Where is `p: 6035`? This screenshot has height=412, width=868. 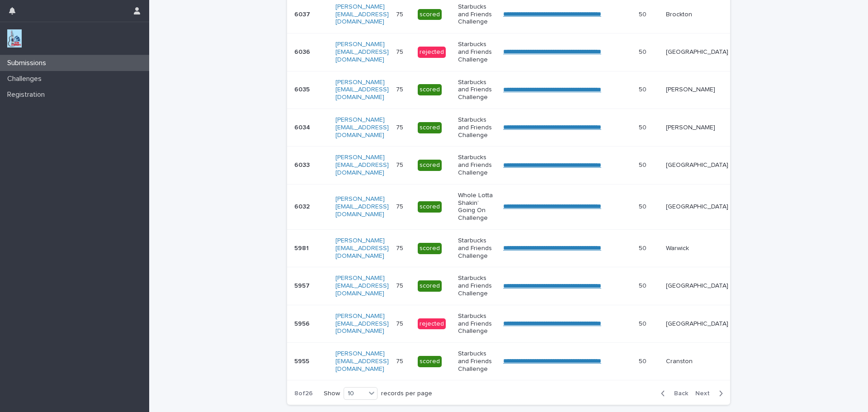
p: 6035 is located at coordinates (303, 89).